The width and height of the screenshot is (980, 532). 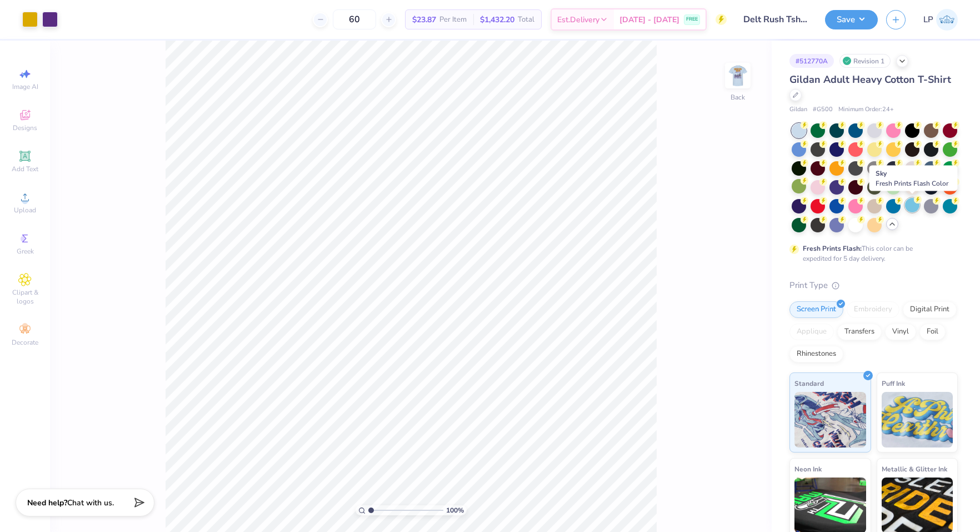 I want to click on a: LP, so click(x=940, y=20).